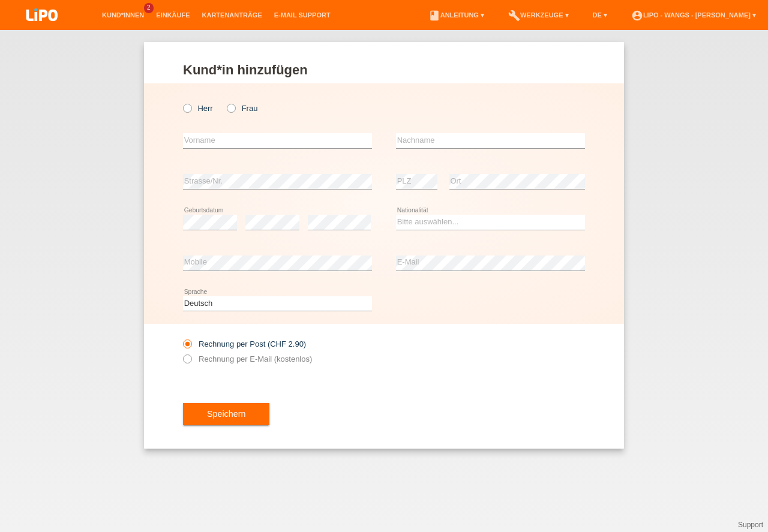 The height and width of the screenshot is (532, 768). Describe the element at coordinates (384, 70) in the screenshot. I see `h1: Kund*in hinzufügen` at that location.